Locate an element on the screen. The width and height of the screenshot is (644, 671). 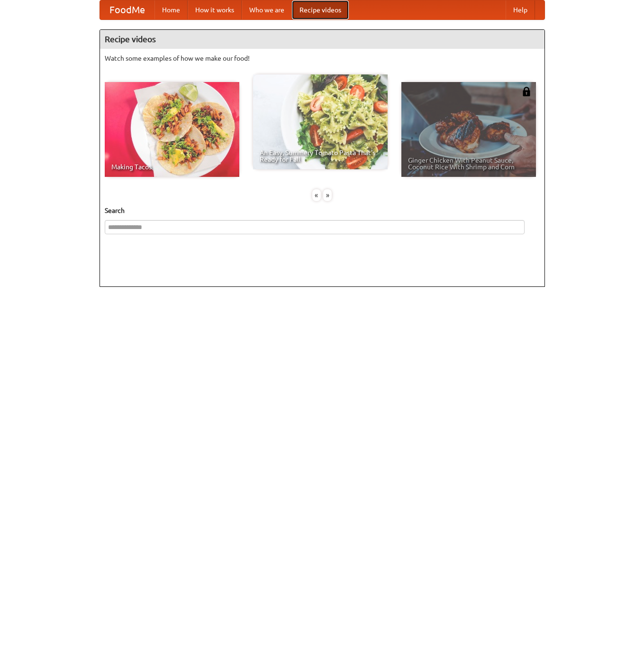
h4: Recipe videos is located at coordinates (322, 39).